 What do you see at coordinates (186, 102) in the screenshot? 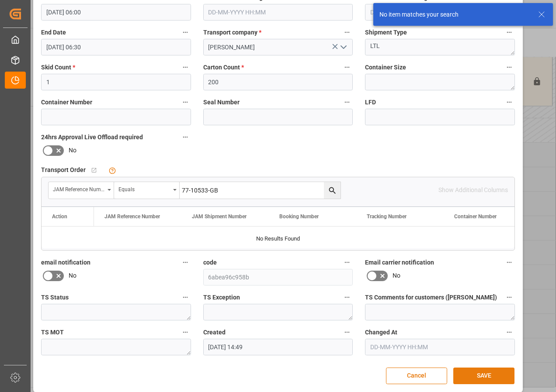
I see `button: Container Number` at bounding box center [186, 102].